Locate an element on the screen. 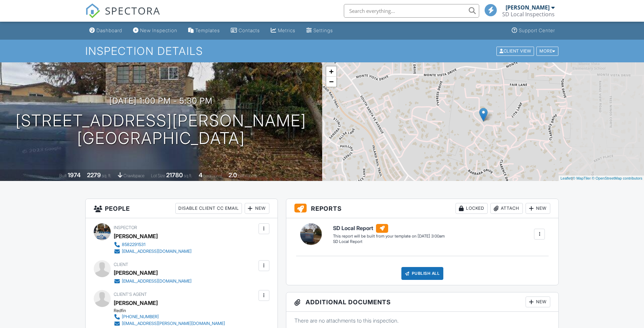 The width and height of the screenshot is (644, 328). div: New Inspection is located at coordinates (159, 30).